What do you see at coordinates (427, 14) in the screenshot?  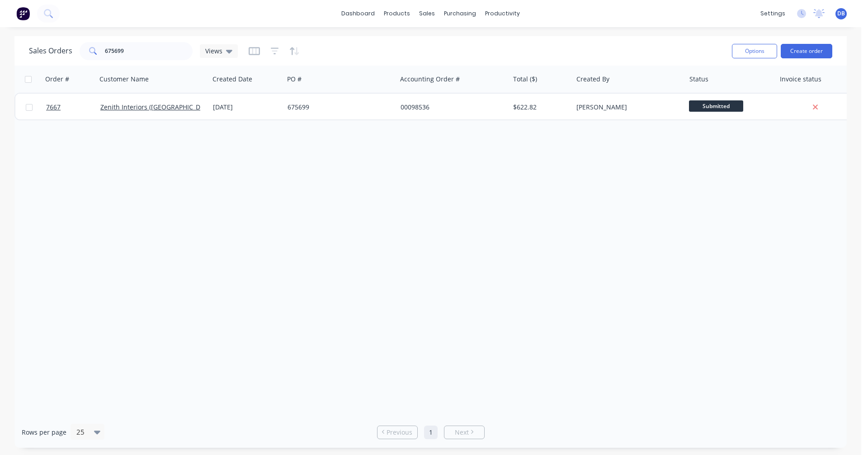 I see `div: sales` at bounding box center [427, 14].